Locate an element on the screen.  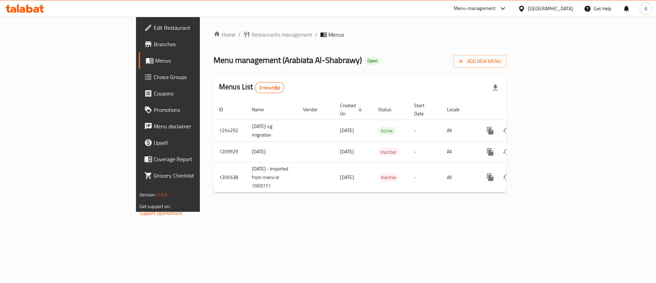
span: Locale is located at coordinates (457, 109).